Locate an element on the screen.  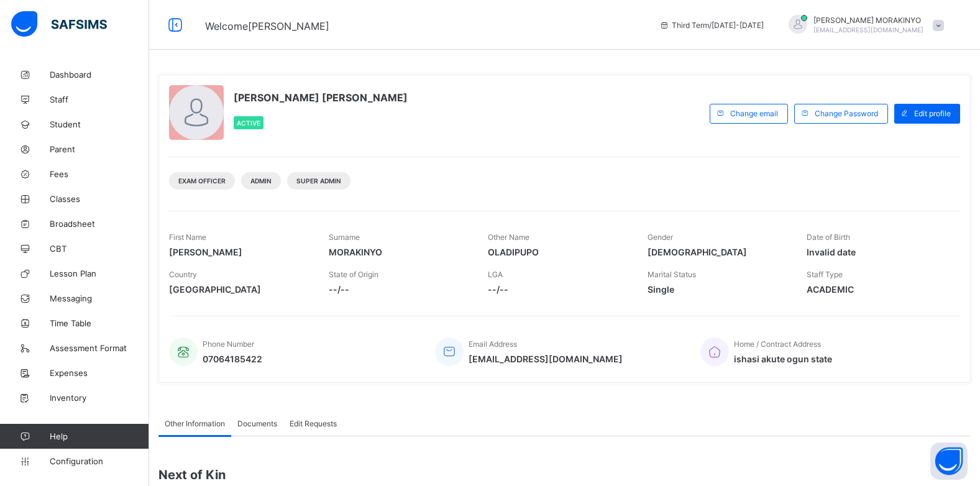
span: Dashboard is located at coordinates (100, 74).